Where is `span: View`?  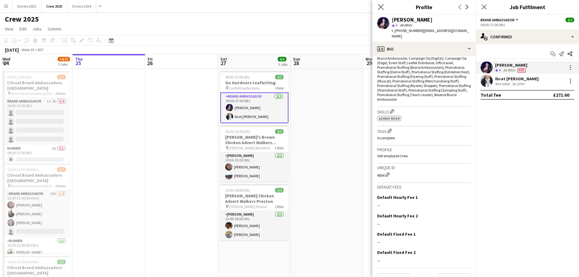
span: View is located at coordinates (9, 29).